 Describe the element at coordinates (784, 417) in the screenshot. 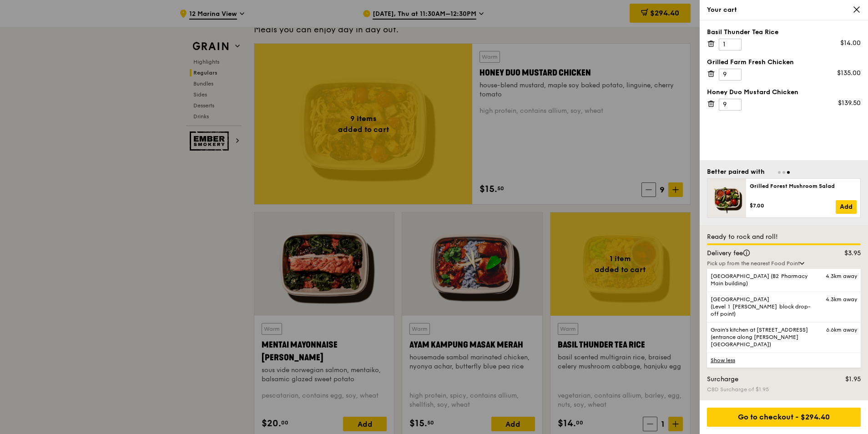

I see `div: Go to checkout - $294.40` at that location.